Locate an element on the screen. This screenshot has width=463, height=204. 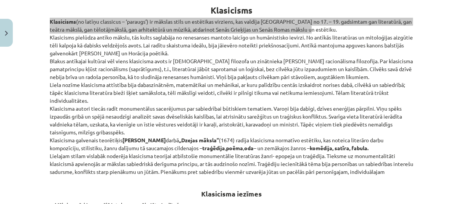
p: (no latīņu classicus – ‘paraugs’) ir mākslas stils un estētikas virziens, kas valdīja [GEOGRAPHIC... is located at coordinates (232, 97).